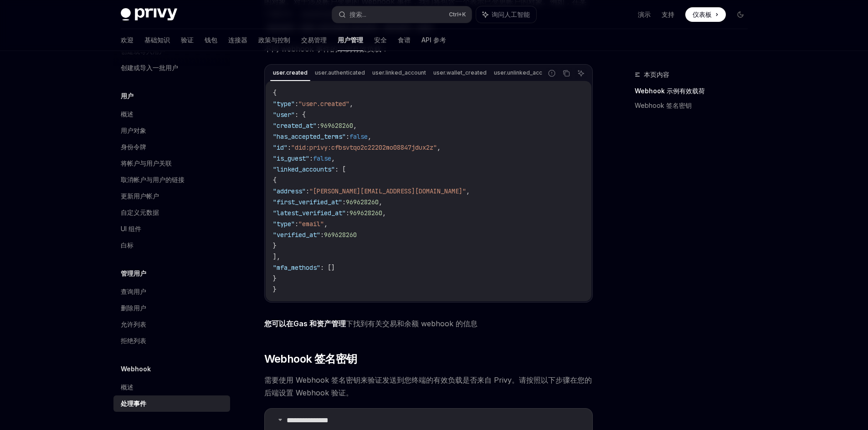 Image resolution: width=868 pixels, height=430 pixels. Describe the element at coordinates (188, 40) in the screenshot. I see `font: 验证` at that location.